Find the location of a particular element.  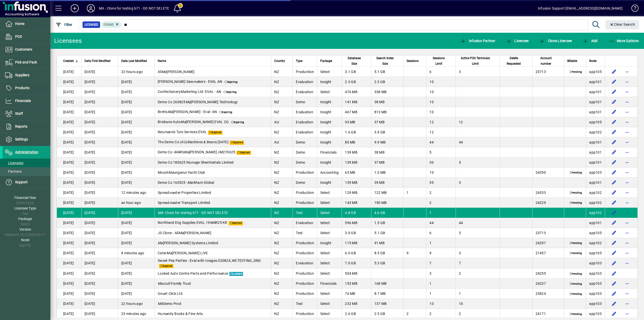

td: 2.3 GB is located at coordinates (387, 82).